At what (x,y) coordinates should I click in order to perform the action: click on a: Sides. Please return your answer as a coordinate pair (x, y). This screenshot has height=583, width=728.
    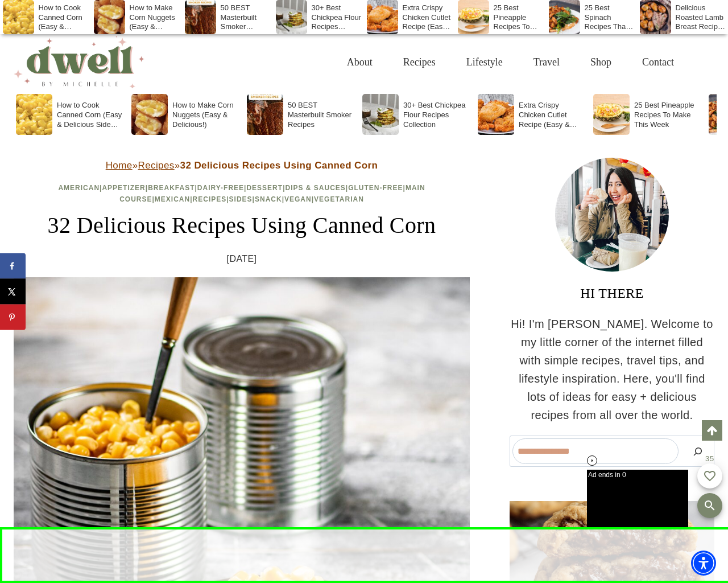
    Looking at the image, I should click on (240, 199).